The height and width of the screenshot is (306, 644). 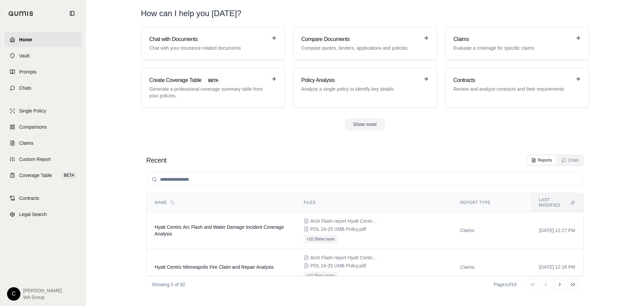 What do you see at coordinates (24, 56) in the screenshot?
I see `span: Vault` at bounding box center [24, 56].